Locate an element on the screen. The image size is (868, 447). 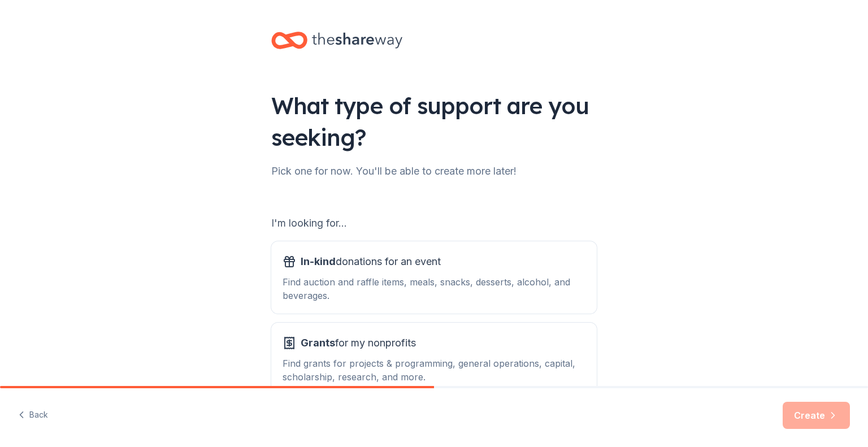
button: Grantsfor my nonprofitsFind grants for projects & programming, general operations, capital, schol... is located at coordinates (434, 359).